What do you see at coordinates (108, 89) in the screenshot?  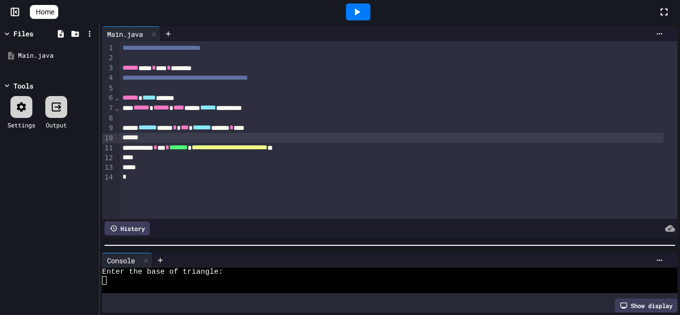 I see `div: 5` at bounding box center [108, 89].